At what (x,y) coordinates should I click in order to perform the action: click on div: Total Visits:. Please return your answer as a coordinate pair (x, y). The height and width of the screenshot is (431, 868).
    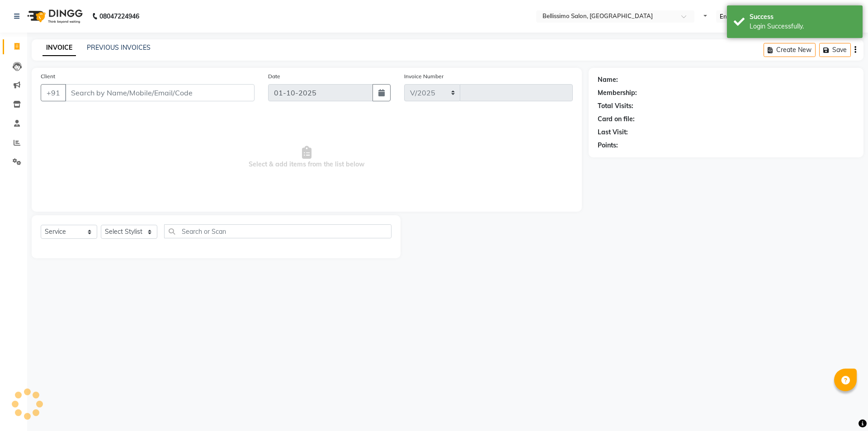
    Looking at the image, I should click on (615, 106).